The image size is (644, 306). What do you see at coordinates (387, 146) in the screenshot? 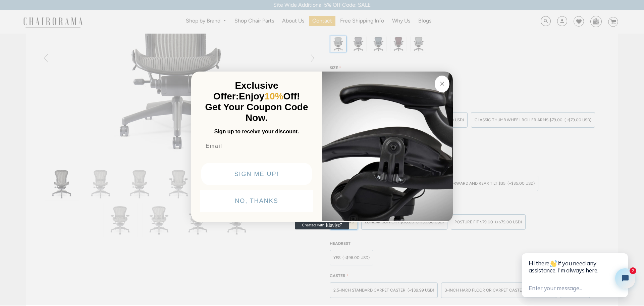
I see `img: 92d77583-a095-41f6-84e7-858462e0427a.jpeg` at bounding box center [387, 146].